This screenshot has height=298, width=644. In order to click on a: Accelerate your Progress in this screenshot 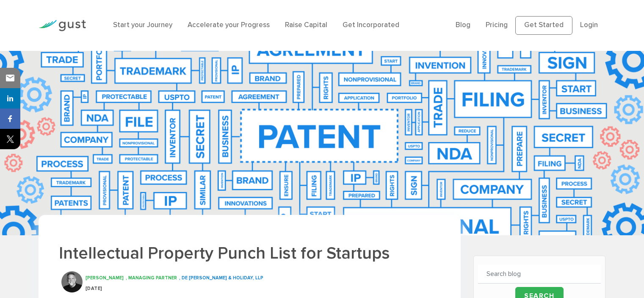, I will do `click(228, 25)`.